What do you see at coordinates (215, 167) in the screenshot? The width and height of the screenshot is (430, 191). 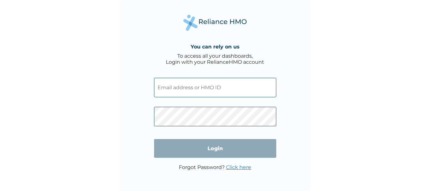 I see `p: Forgot Password?` at bounding box center [215, 167].